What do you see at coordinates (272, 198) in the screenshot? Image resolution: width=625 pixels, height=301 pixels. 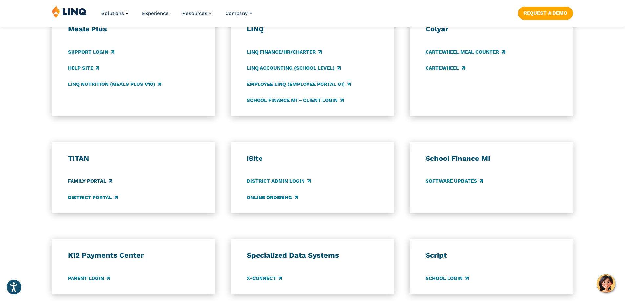 I see `a: Online Ordering` at bounding box center [272, 198].